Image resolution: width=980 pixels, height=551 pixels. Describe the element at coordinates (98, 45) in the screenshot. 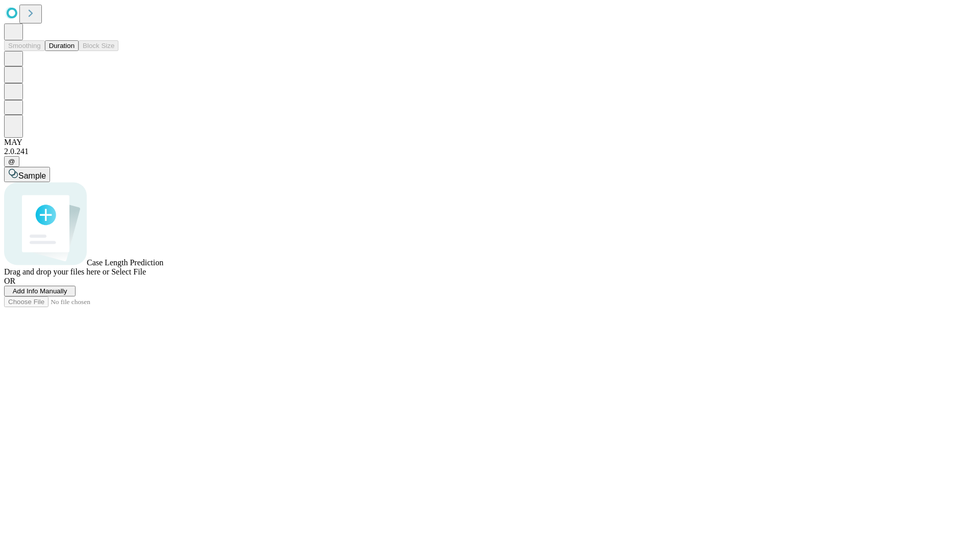

I see `button: Block Size` at that location.